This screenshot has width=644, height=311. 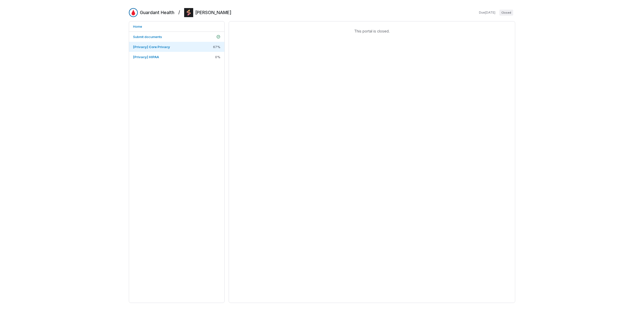 I want to click on a: [Privacy] Core Privacy67%, so click(x=176, y=47).